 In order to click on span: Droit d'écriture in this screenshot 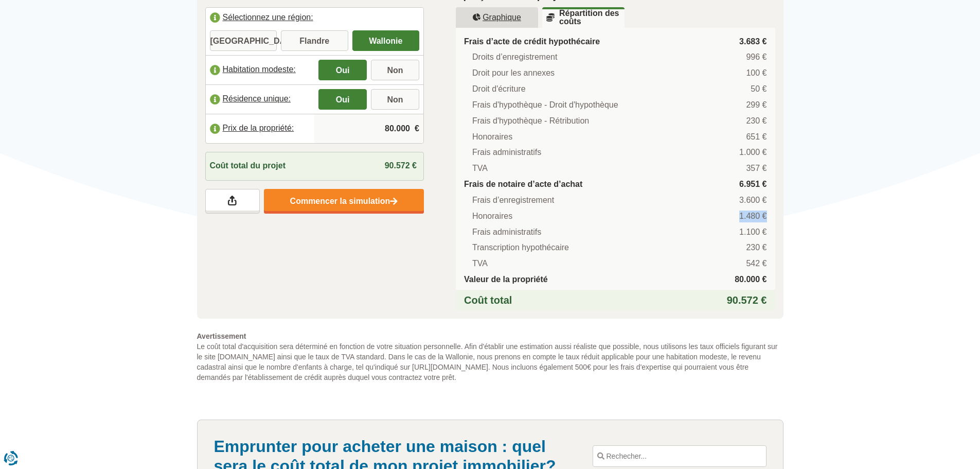, I will do `click(499, 89)`.